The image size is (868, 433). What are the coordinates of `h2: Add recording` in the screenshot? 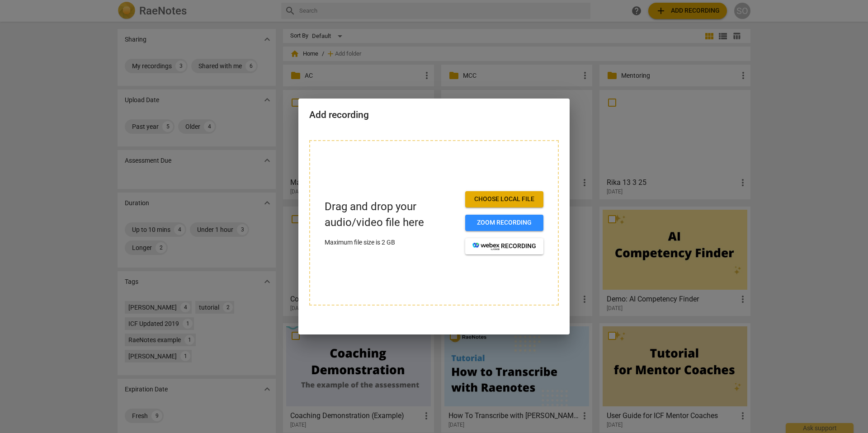 It's located at (434, 115).